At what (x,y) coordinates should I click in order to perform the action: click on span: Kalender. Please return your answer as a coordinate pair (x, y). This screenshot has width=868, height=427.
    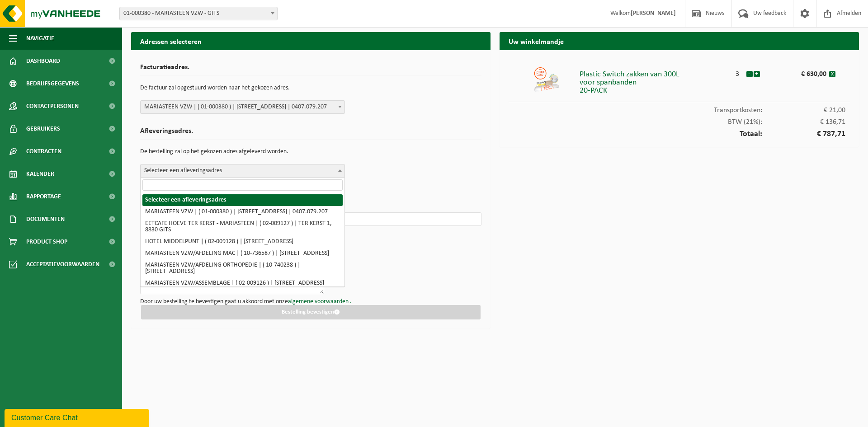
    Looking at the image, I should click on (40, 174).